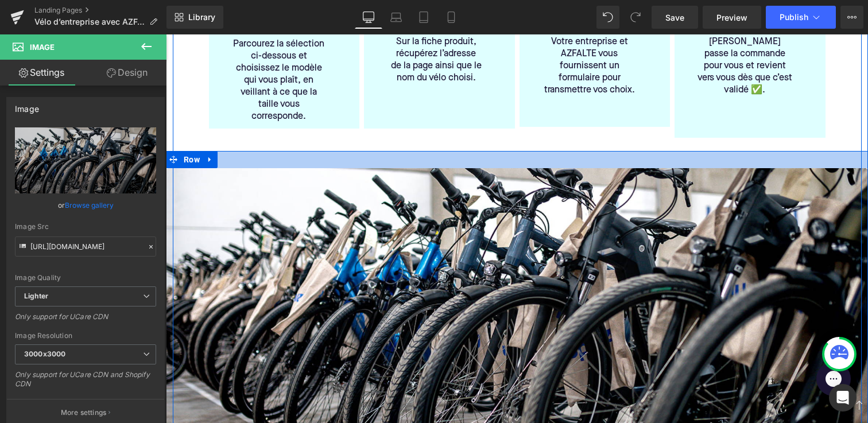 The image size is (868, 423). I want to click on div: Image Resolution, so click(85, 335).